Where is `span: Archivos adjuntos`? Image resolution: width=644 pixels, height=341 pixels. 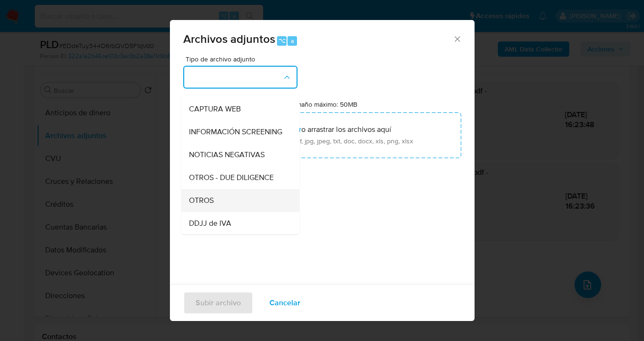 span: Archivos adjuntos is located at coordinates (229, 38).